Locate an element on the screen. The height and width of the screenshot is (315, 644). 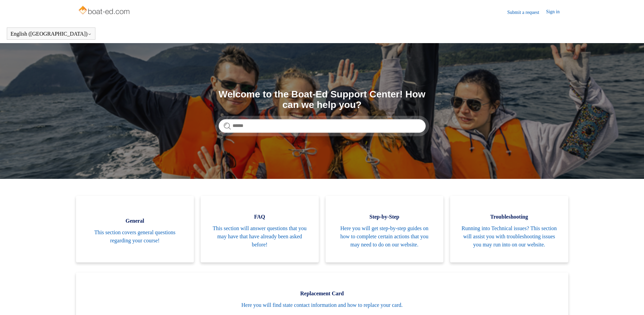
input: Search is located at coordinates (322, 126).